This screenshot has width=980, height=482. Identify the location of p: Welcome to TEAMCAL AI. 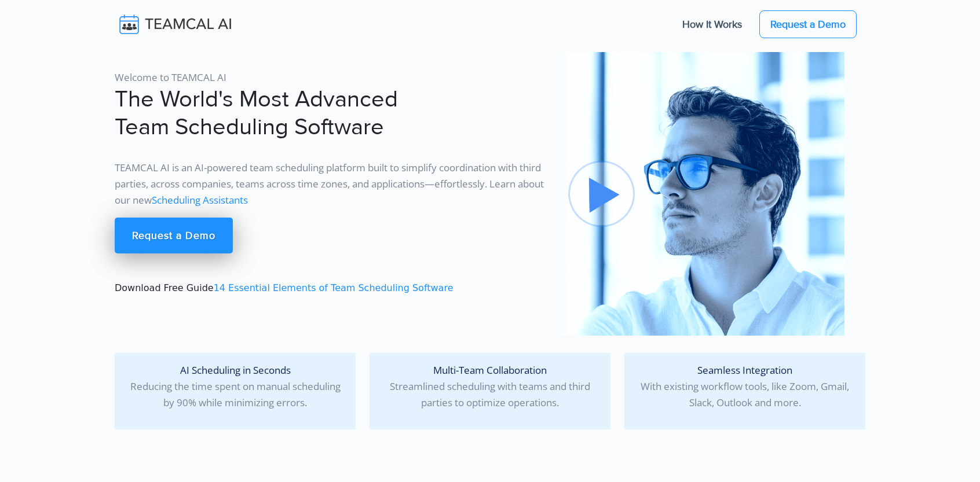
(331, 77).